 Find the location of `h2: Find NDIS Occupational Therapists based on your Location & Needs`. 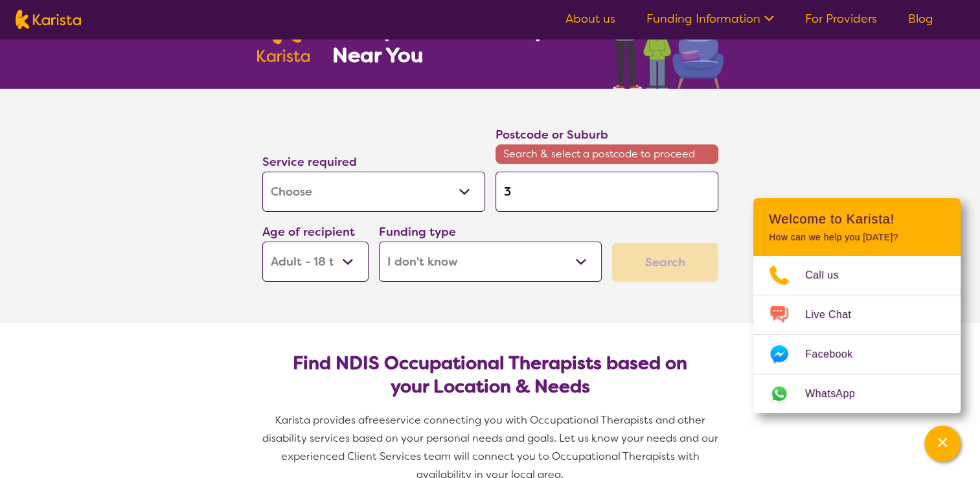

h2: Find NDIS Occupational Therapists based on your Location & Needs is located at coordinates (491, 375).